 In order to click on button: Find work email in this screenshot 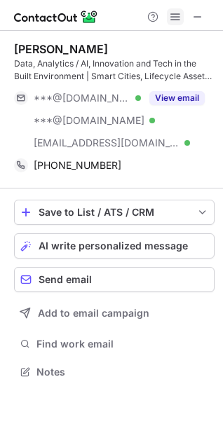, I will do `click(114, 344)`.